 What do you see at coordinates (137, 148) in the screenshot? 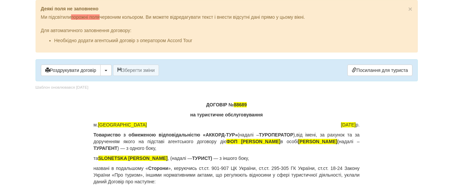
I see `span: ) — з одного боку,` at bounding box center [137, 148].